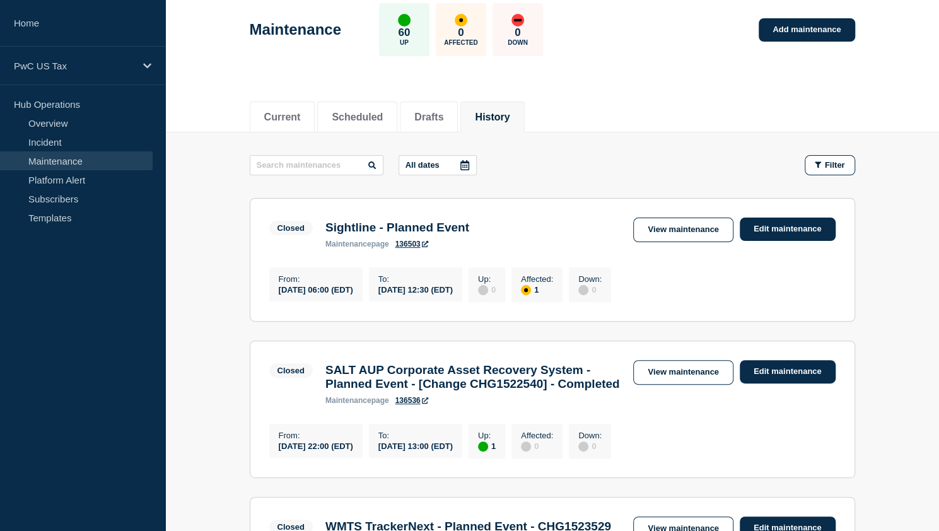 This screenshot has height=531, width=939. Describe the element at coordinates (397, 228) in the screenshot. I see `h3: Sightline - Planned Event` at that location.